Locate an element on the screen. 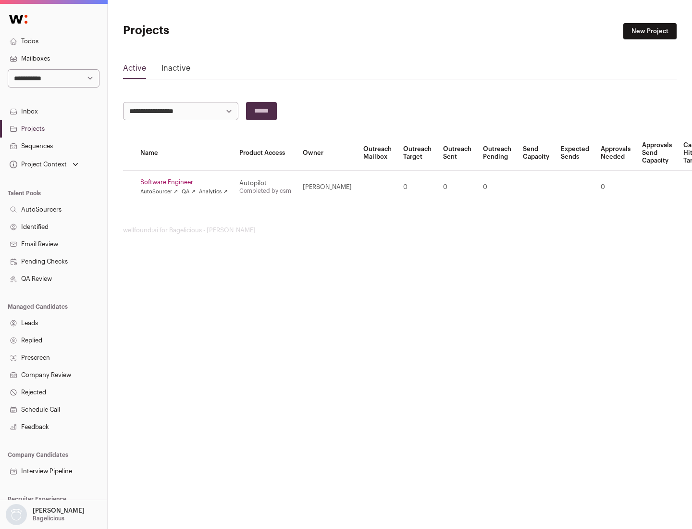  a: QA ↗ is located at coordinates (188, 192).